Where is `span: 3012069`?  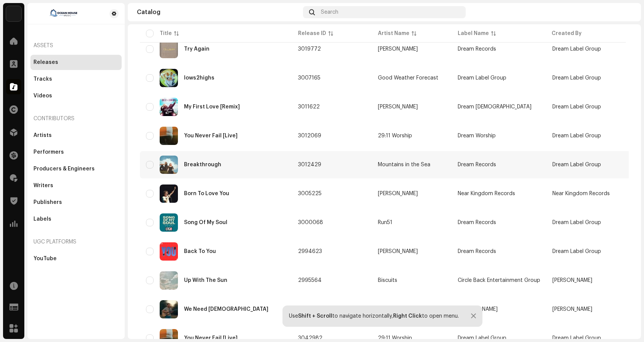
span: 3012069 is located at coordinates (310, 136).